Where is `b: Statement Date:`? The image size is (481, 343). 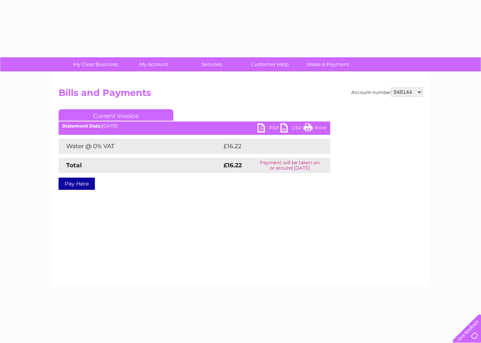
b: Statement Date: is located at coordinates (82, 126).